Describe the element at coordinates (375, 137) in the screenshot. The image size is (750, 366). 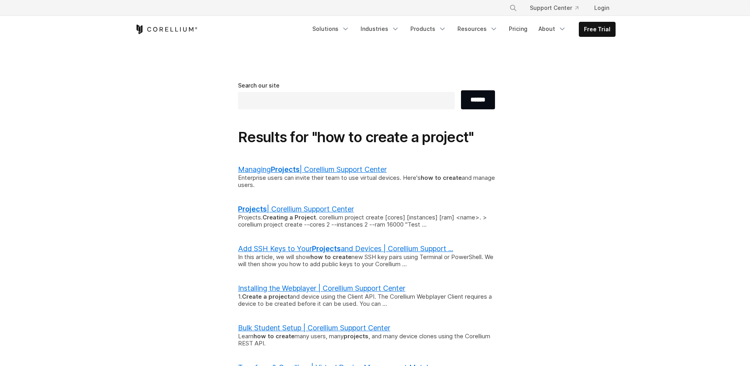
I see `h1: Results for "how to create a project"` at that location.